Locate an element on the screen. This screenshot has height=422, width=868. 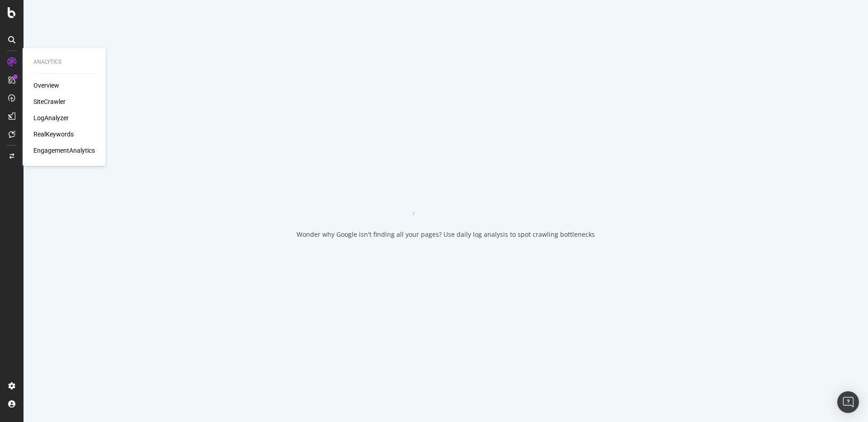
a: Overview is located at coordinates (46, 85).